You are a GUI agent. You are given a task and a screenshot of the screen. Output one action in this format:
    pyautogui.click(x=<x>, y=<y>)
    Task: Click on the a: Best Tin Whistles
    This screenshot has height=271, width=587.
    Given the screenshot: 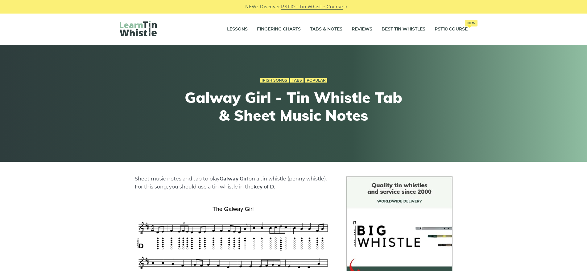 What is the action you would take?
    pyautogui.click(x=403, y=29)
    